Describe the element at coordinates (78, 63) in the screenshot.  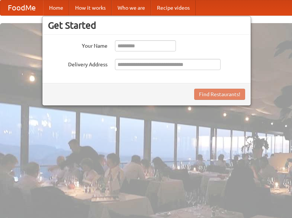
I see `label: Delivery Address` at that location.